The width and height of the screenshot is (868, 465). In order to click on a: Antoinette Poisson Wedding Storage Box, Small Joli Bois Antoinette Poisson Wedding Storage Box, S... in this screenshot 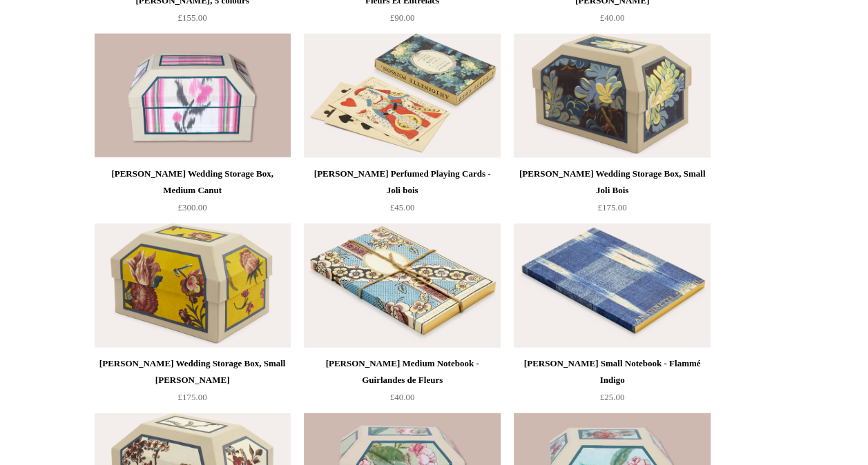, I will do `click(612, 96)`.